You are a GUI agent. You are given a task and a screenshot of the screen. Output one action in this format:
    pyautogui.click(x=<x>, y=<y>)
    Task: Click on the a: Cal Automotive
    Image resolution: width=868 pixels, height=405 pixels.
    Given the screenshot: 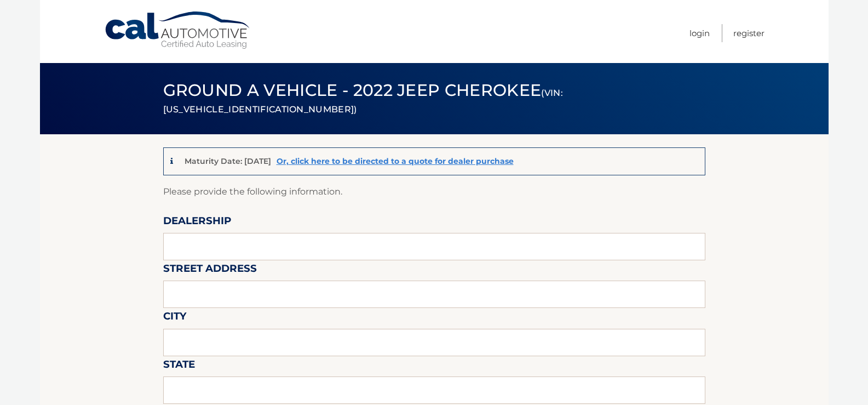 What is the action you would take?
    pyautogui.click(x=178, y=30)
    